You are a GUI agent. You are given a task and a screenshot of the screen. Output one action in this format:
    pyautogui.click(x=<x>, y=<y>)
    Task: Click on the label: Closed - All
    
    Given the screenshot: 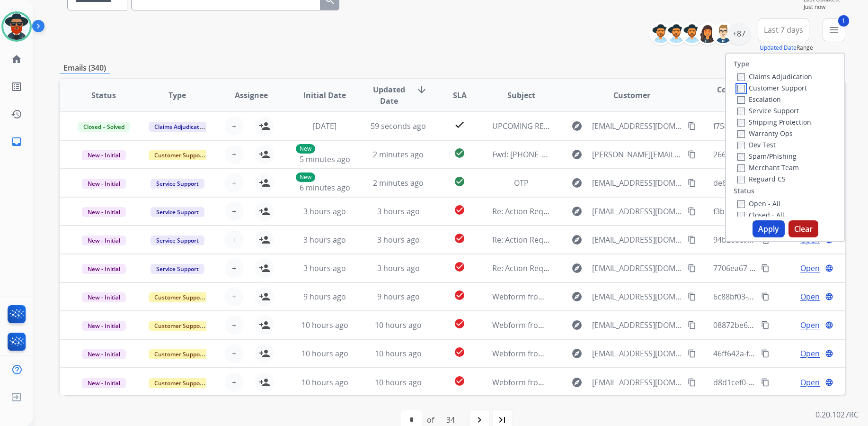 What is the action you would take?
    pyautogui.click(x=760, y=215)
    